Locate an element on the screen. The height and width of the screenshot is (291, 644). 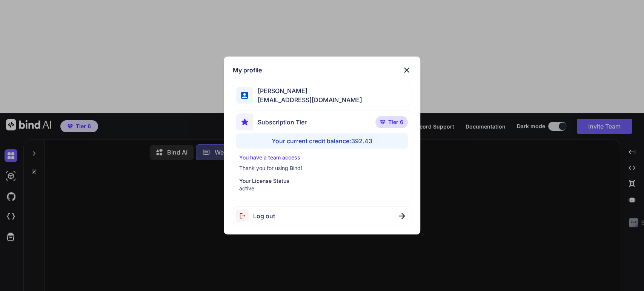
img: close is located at coordinates (402, 216).